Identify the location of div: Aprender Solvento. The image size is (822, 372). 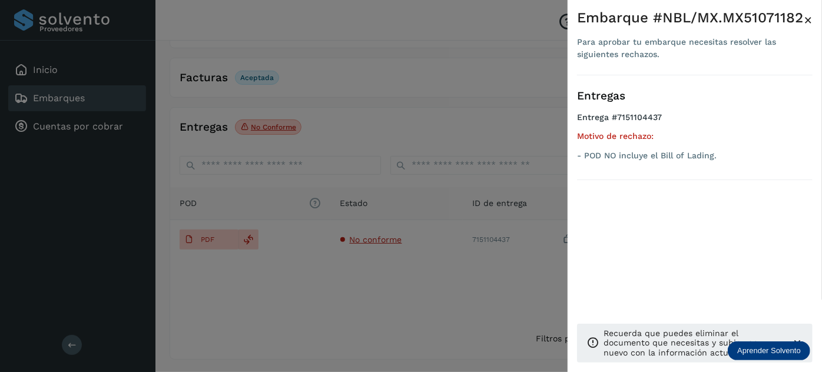
(769, 351).